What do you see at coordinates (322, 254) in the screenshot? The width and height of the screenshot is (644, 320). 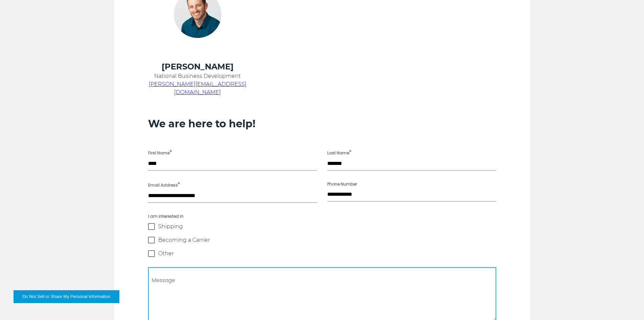 I see `label: Other` at bounding box center [322, 254].